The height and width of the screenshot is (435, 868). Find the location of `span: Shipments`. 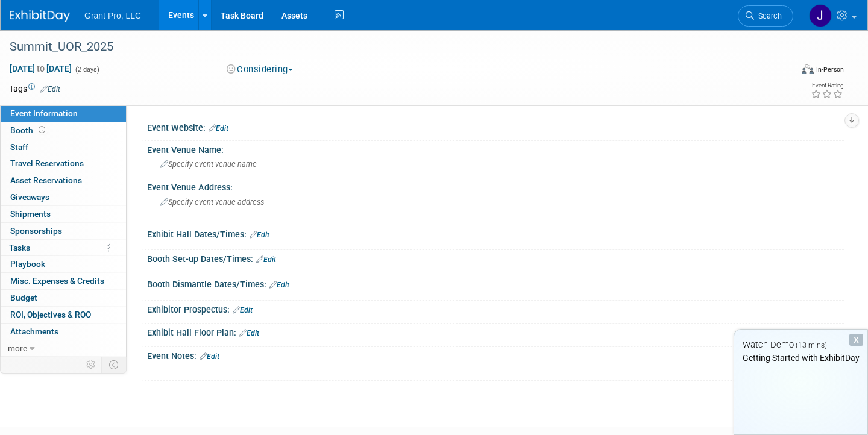

span: Shipments is located at coordinates (30, 214).